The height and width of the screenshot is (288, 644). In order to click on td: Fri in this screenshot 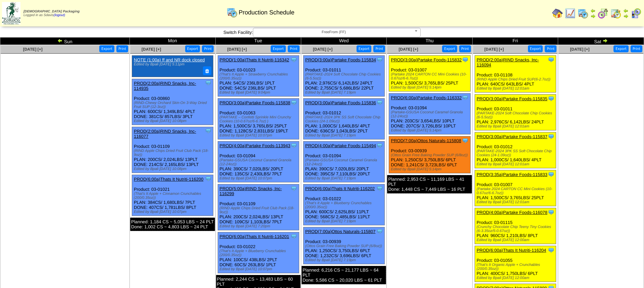, I will do `click(515, 41)`.